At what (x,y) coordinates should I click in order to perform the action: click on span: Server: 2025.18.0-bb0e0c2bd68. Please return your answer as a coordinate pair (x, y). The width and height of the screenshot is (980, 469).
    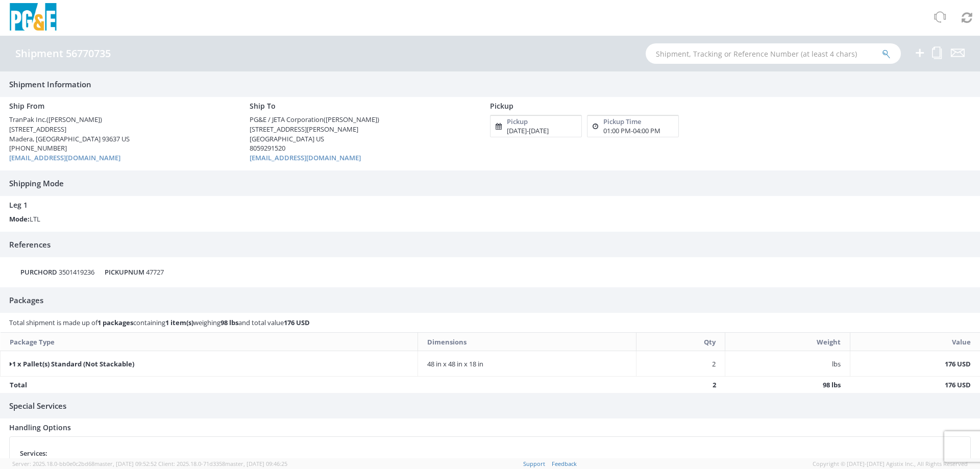
    Looking at the image, I should click on (84, 463).